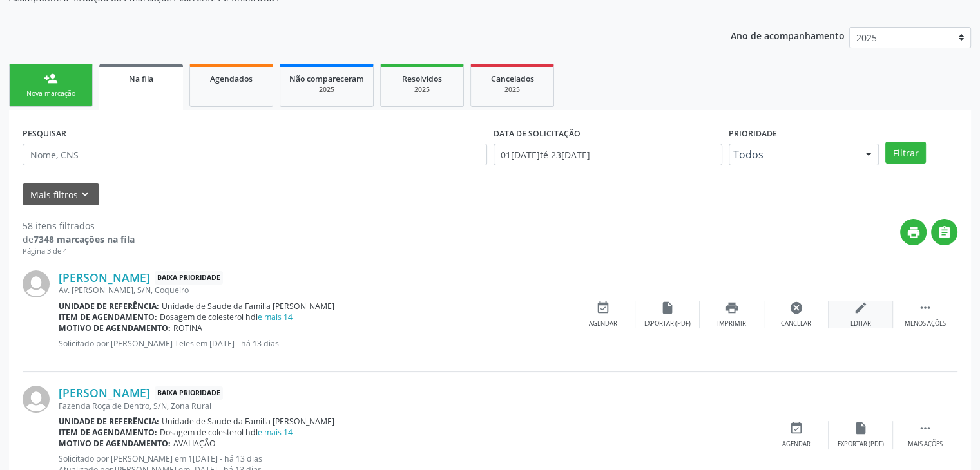 The image size is (980, 470). I want to click on span: Cancelados, so click(512, 79).